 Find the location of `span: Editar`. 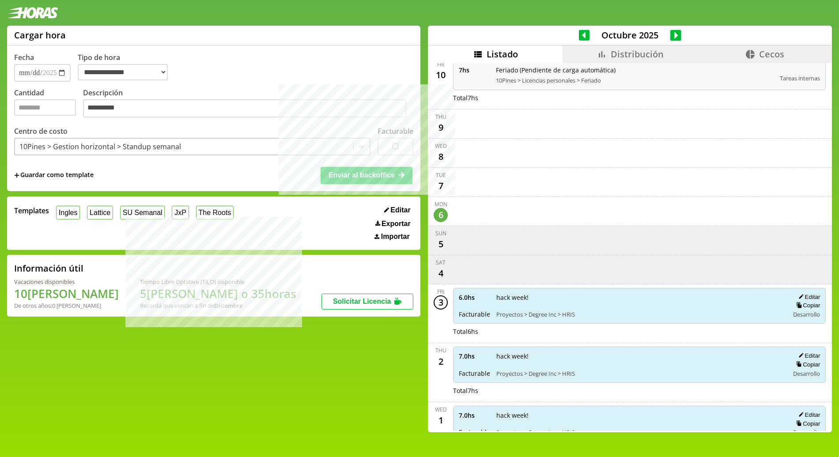

span: Editar is located at coordinates (400, 210).